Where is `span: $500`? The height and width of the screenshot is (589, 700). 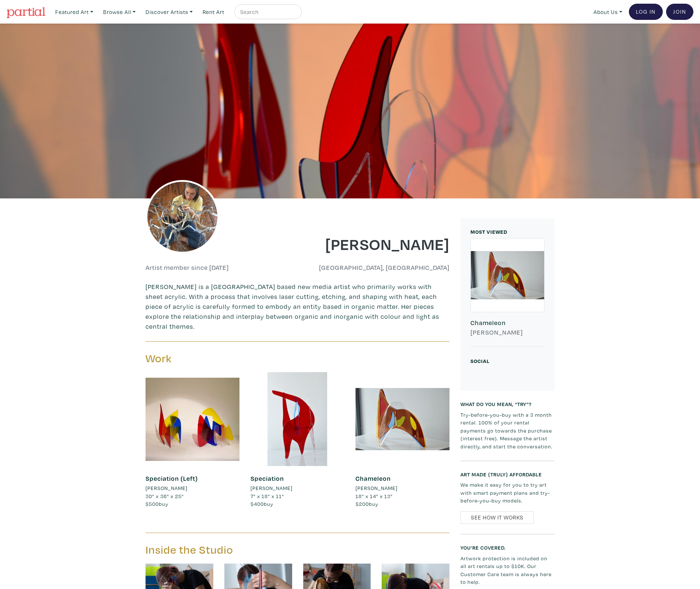 span: $500 is located at coordinates (153, 504).